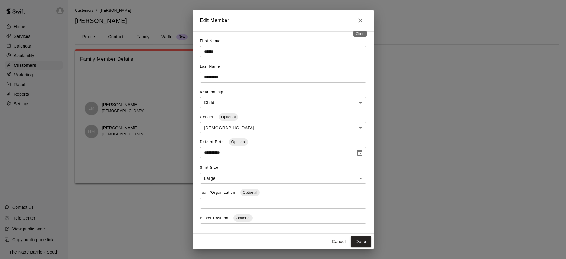 The width and height of the screenshot is (566, 259). I want to click on div: Child, so click(283, 103).